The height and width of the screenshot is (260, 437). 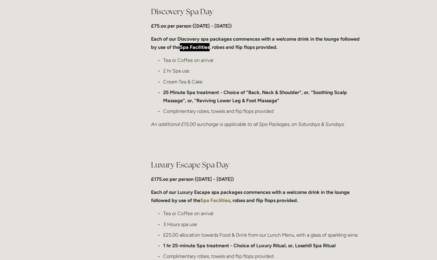 What do you see at coordinates (263, 111) in the screenshot?
I see `p: Complimentary robes, towels and flip flops provided` at bounding box center [263, 111].